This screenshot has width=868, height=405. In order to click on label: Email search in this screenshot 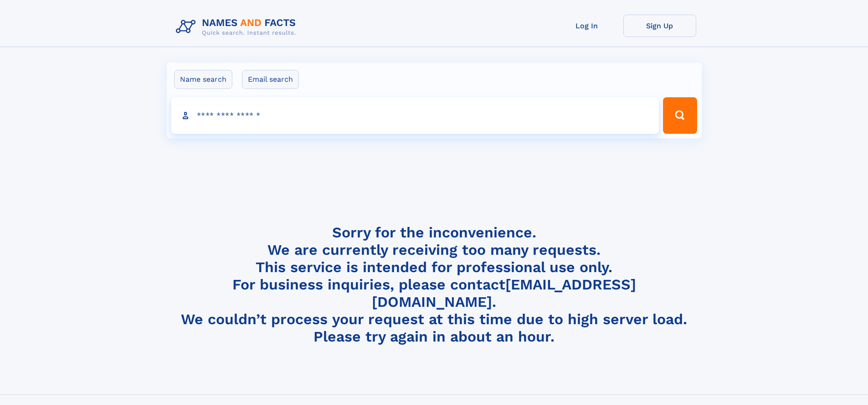, I will do `click(270, 80)`.